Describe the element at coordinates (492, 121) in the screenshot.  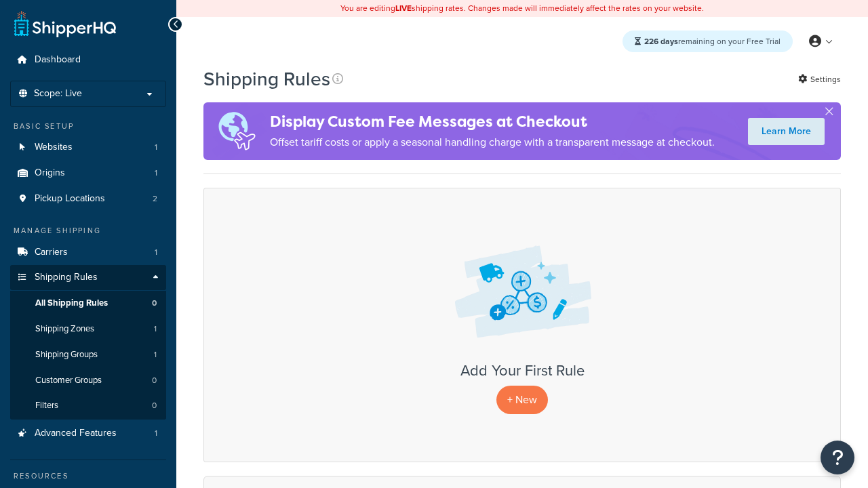
I see `h4: Display Custom Fee Messages at Checkout` at that location.